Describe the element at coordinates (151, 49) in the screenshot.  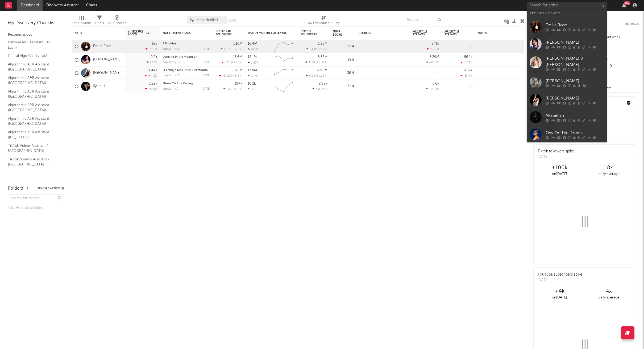
I see `div: -31.5 %` at that location.